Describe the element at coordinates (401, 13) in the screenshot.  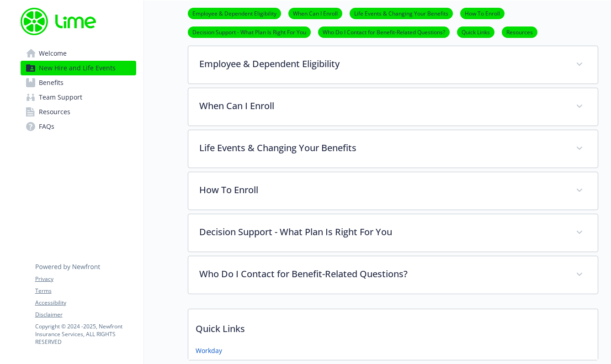
I see `a: Life Events & Changing Your Benefits` at that location.